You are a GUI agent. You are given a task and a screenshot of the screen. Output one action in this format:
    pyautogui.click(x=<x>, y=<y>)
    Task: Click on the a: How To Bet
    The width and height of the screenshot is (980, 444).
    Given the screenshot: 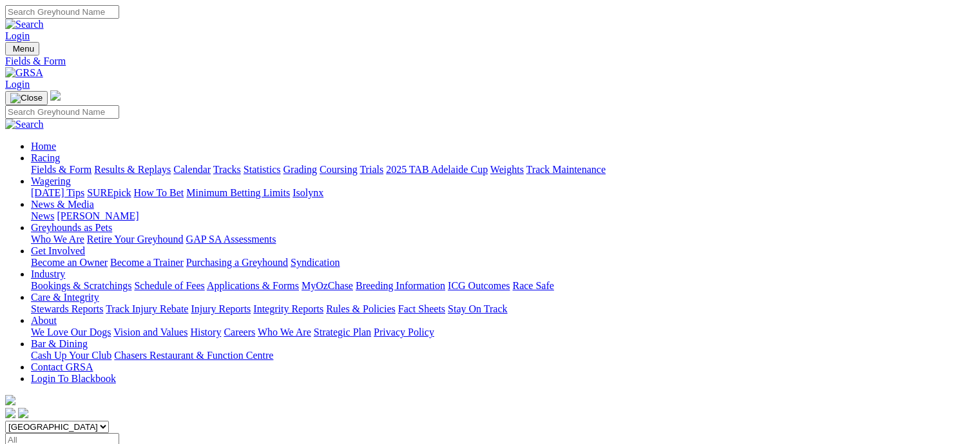 What is the action you would take?
    pyautogui.click(x=160, y=192)
    